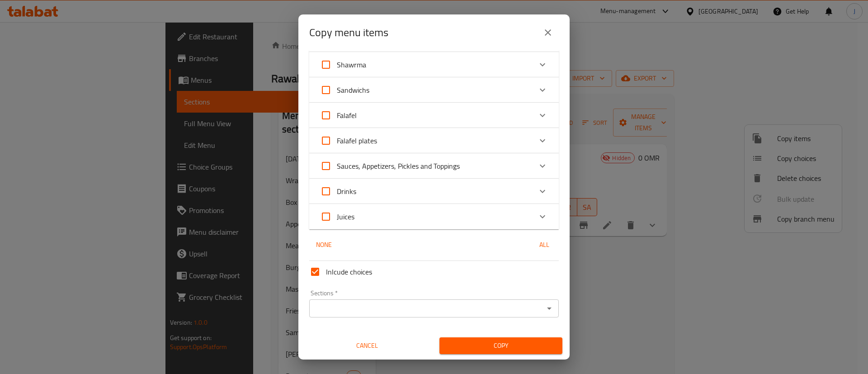 The height and width of the screenshot is (374, 868). What do you see at coordinates (545, 245) in the screenshot?
I see `button: All` at bounding box center [545, 245].